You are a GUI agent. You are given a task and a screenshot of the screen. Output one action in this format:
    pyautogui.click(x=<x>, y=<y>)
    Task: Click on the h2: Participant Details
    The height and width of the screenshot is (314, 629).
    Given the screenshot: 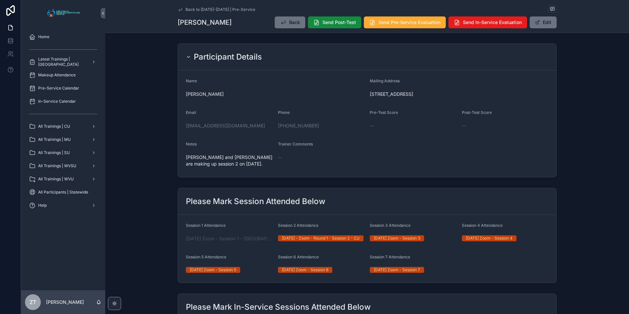 What is the action you would take?
    pyautogui.click(x=228, y=57)
    